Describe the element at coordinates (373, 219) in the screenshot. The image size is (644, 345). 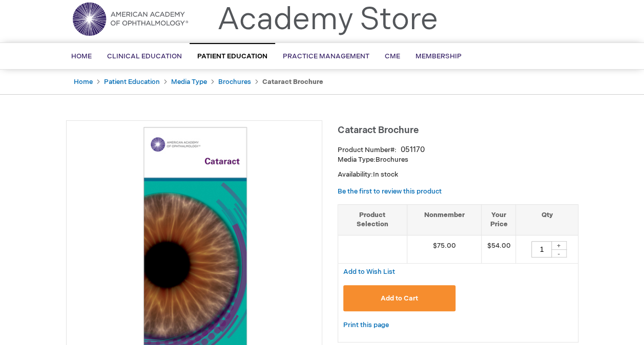
I see `th: Product Selection` at that location.